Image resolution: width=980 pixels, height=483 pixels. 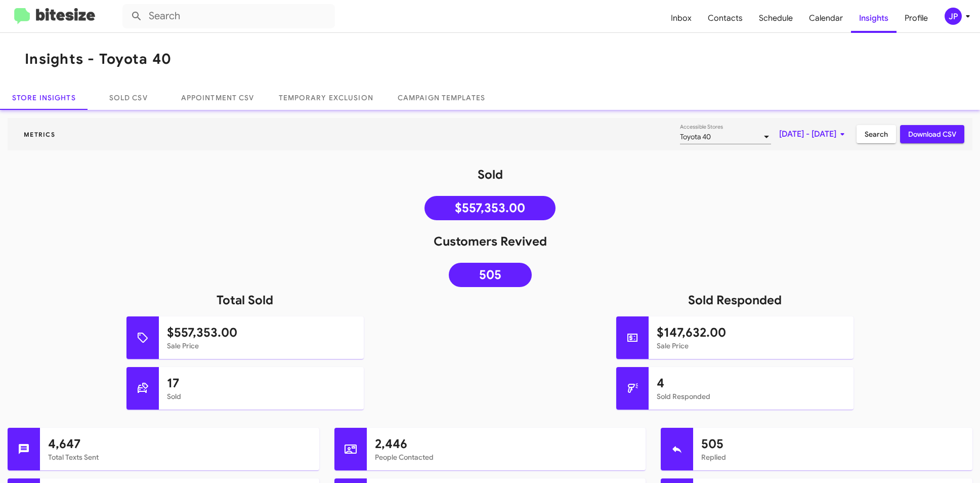 What do you see at coordinates (98, 60) in the screenshot?
I see `h1: Insights - Toyota 40` at bounding box center [98, 60].